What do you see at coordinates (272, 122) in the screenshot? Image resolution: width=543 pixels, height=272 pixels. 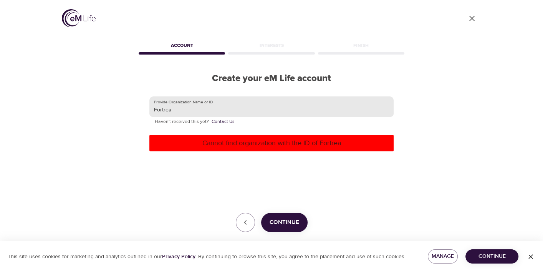 I see `p: Haven't received this yet?` at bounding box center [272, 122].